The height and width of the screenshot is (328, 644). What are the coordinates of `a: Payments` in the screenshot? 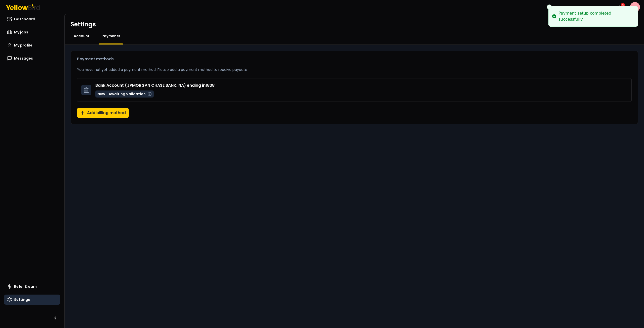 It's located at (111, 36).